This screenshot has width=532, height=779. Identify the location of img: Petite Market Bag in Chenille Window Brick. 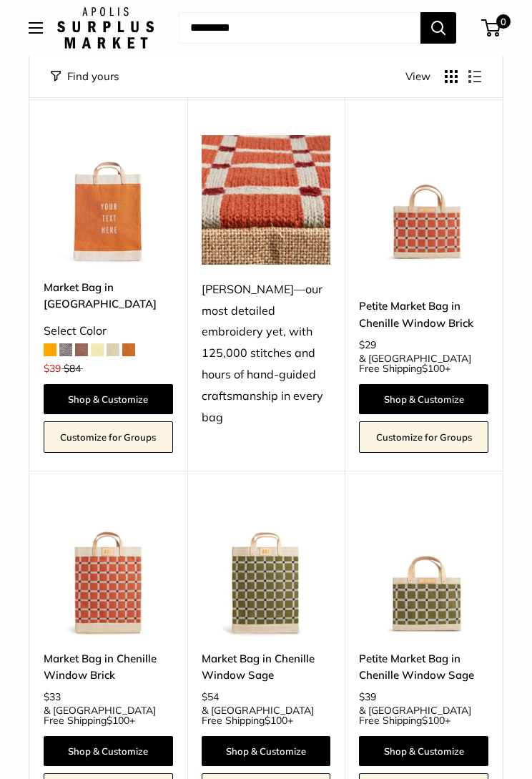
(423, 200).